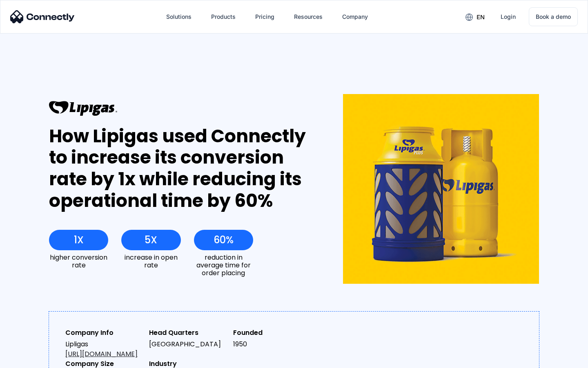  What do you see at coordinates (79, 240) in the screenshot?
I see `div: 1X` at bounding box center [79, 240].